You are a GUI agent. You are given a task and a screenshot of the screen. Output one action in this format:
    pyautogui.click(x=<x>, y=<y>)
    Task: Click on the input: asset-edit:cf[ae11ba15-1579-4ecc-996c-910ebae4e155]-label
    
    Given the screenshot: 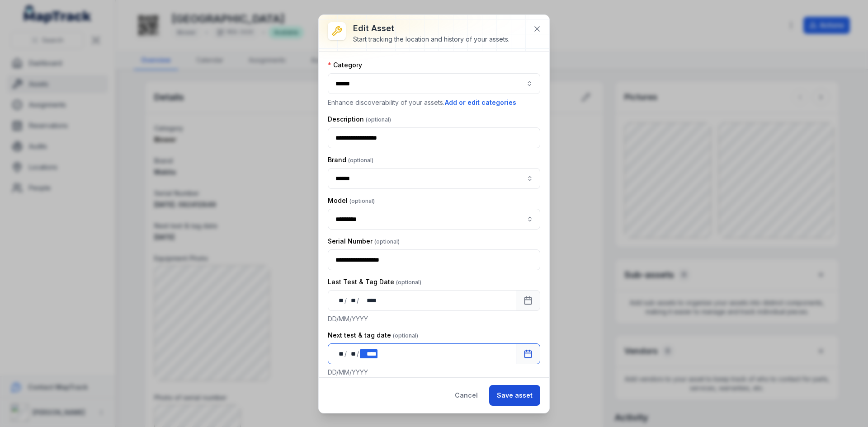 What is the action you would take?
    pyautogui.click(x=434, y=219)
    